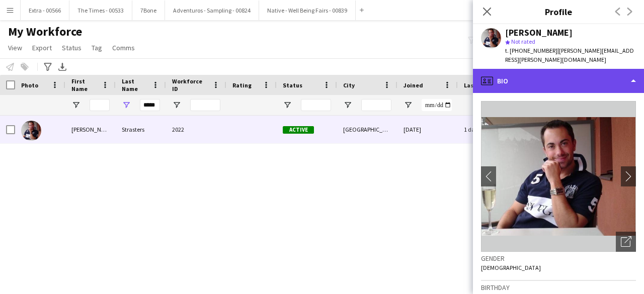 The width and height of the screenshot is (644, 294). I want to click on span: Active, so click(299, 130).